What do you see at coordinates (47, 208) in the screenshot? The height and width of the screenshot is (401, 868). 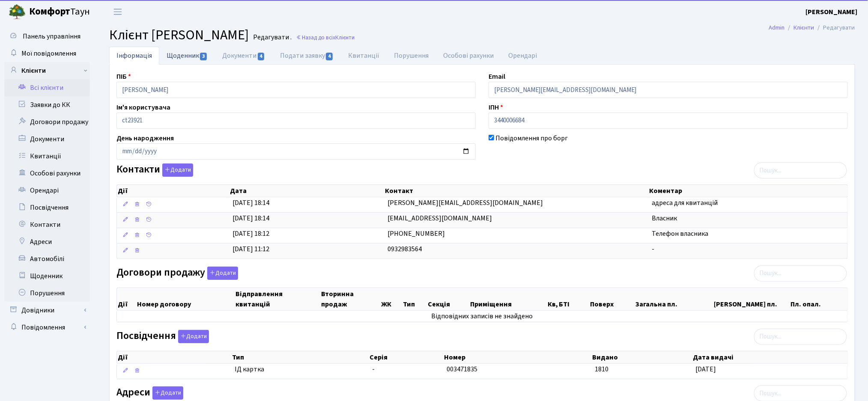 I see `a: Посвідчення` at bounding box center [47, 208].